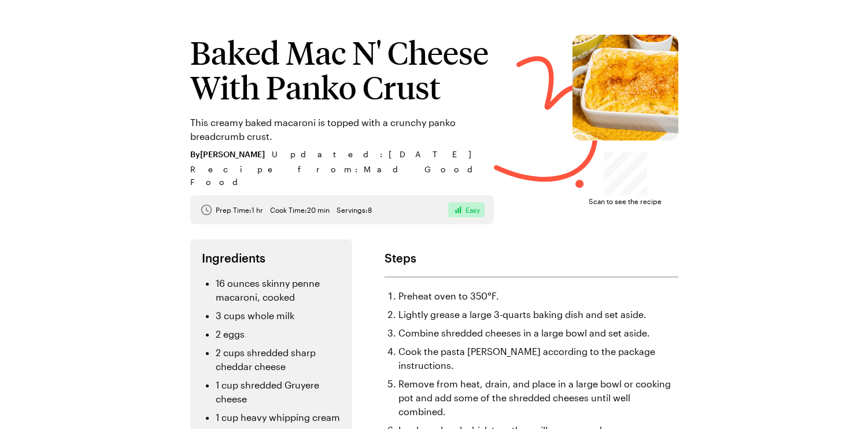 The width and height of the screenshot is (868, 429). I want to click on span: Prep Time: 1 hr, so click(239, 210).